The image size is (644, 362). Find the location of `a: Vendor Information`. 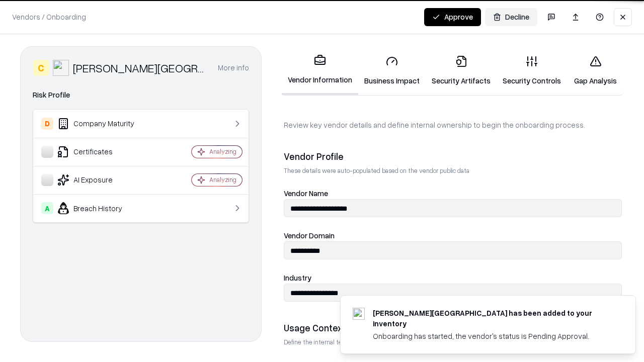

a: Vendor Information is located at coordinates (320, 71).